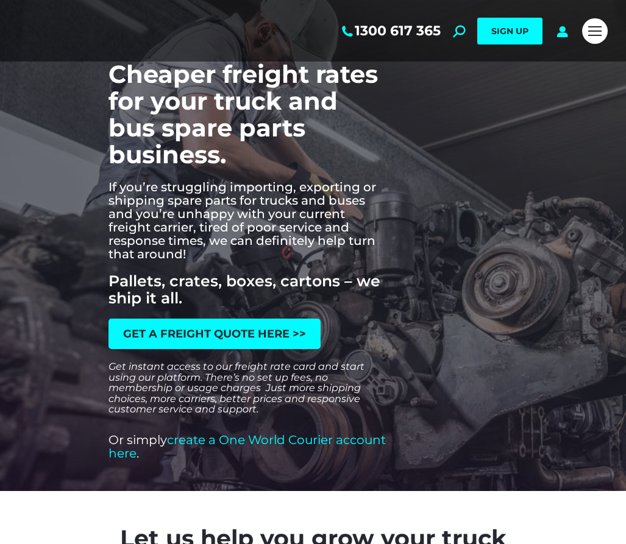  I want to click on p: Or simply ., so click(249, 447).